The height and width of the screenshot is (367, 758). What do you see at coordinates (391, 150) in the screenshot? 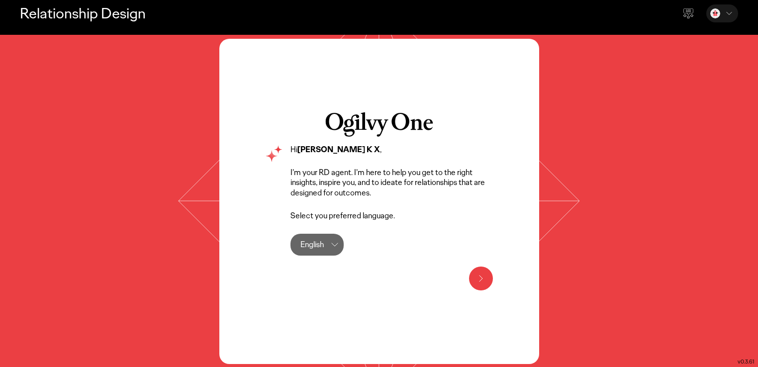
I see `p: Hi ,` at bounding box center [391, 150].